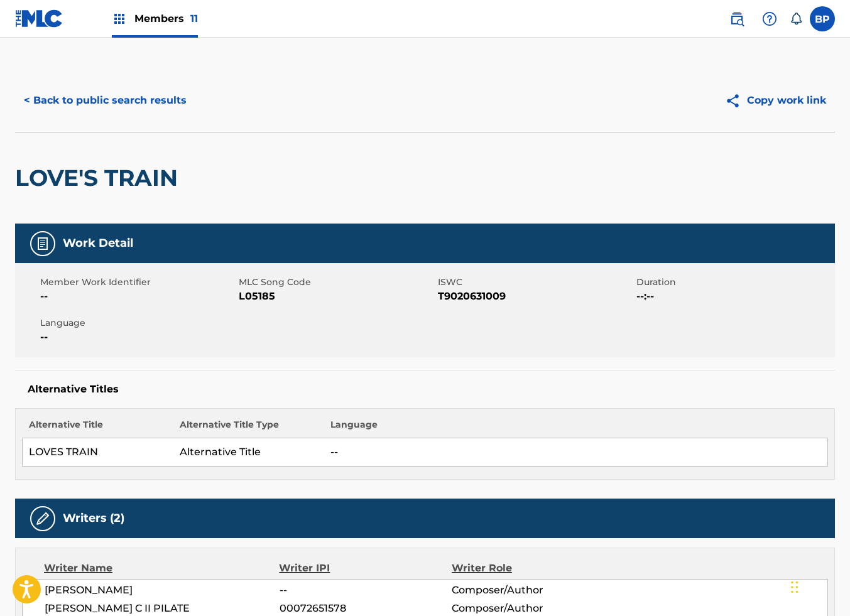 The width and height of the screenshot is (850, 616). What do you see at coordinates (43, 244) in the screenshot?
I see `img: Work Detail` at bounding box center [43, 244].